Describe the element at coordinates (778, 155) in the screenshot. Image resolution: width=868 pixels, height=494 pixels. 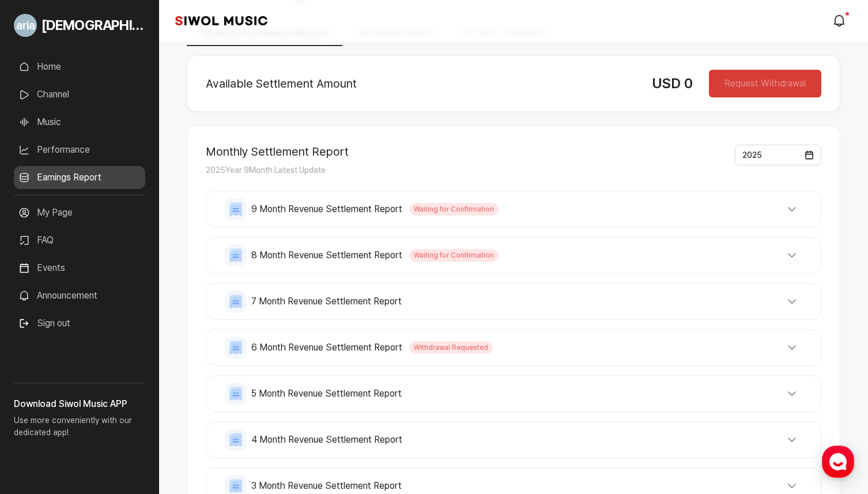
I see `button: 2025` at that location.